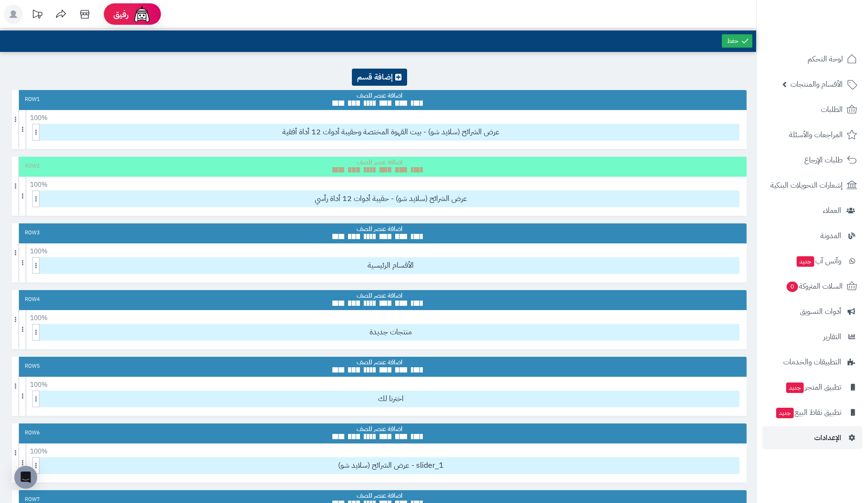 Image resolution: width=868 pixels, height=503 pixels. What do you see at coordinates (32, 233) in the screenshot?
I see `div: Row 3` at bounding box center [32, 233].